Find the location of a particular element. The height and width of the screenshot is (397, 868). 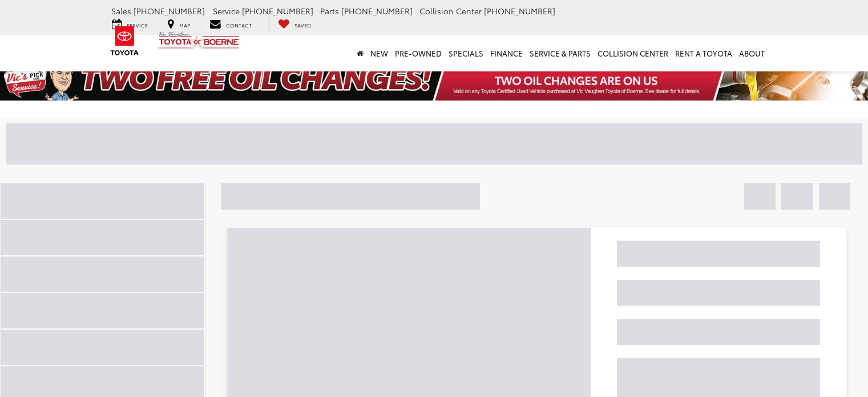

a: Rent a Toyota is located at coordinates (704, 53).